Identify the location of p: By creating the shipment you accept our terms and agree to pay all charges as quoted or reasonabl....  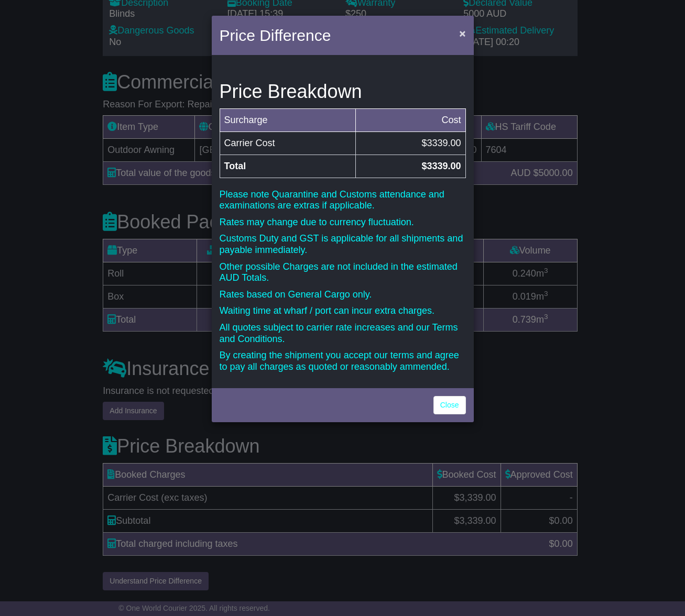
(343, 361).